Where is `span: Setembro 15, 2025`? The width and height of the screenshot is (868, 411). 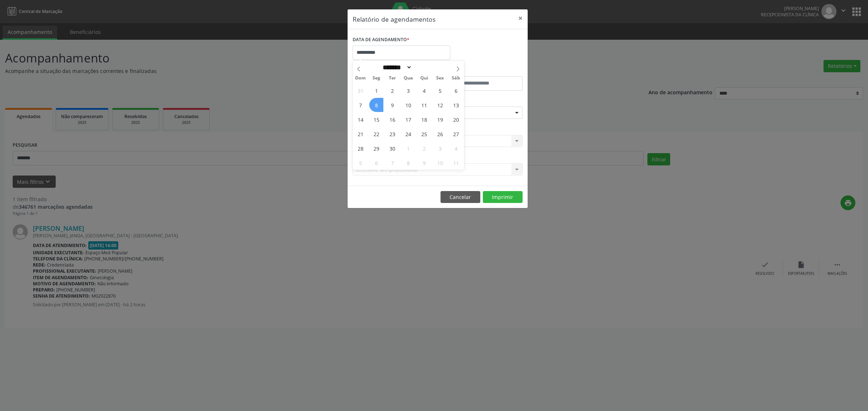 span: Setembro 15, 2025 is located at coordinates (376, 119).